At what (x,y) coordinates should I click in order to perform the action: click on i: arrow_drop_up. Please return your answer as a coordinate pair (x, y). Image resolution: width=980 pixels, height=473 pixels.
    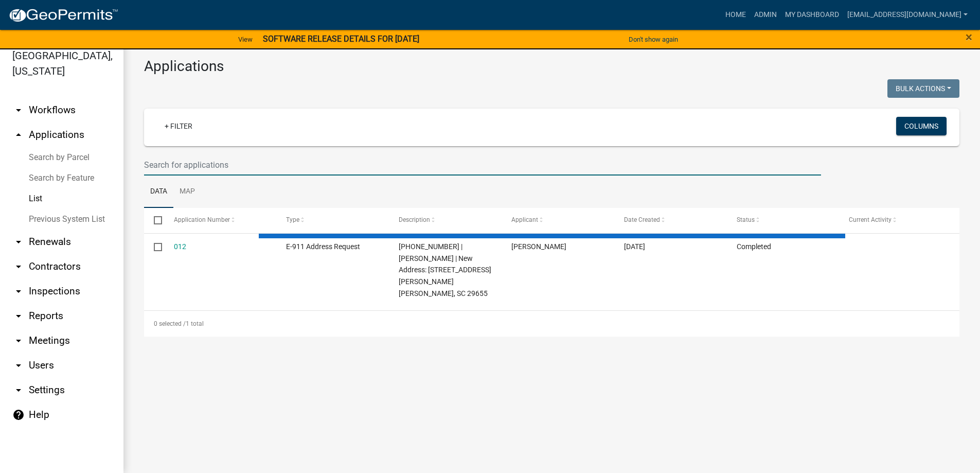
    Looking at the image, I should click on (18, 135).